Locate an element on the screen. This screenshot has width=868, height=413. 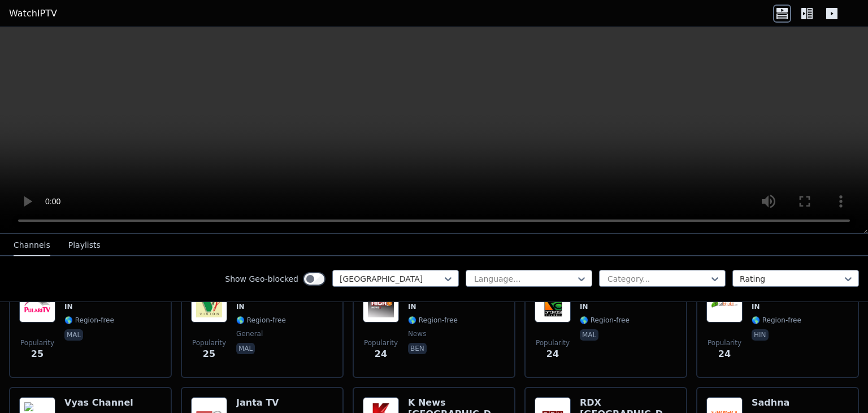
button: Channels is located at coordinates (31, 245).